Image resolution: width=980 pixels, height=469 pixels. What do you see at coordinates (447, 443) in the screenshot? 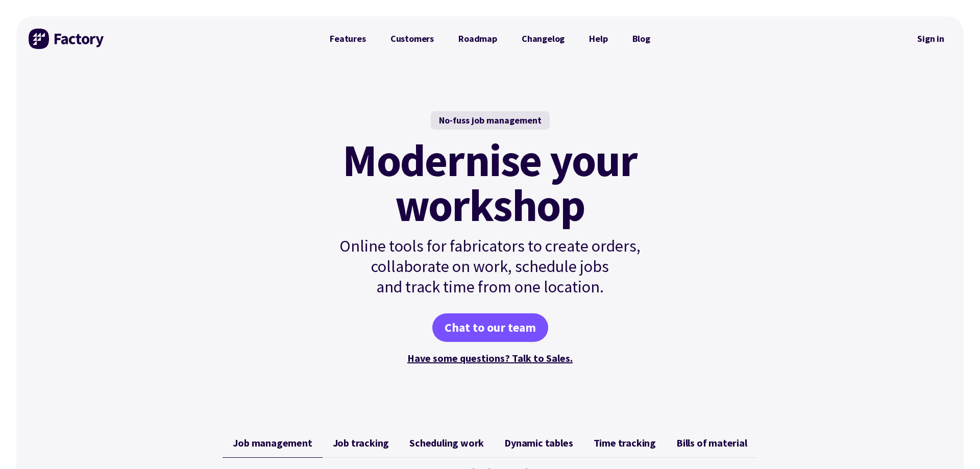
I see `span: Scheduling work` at bounding box center [447, 443].